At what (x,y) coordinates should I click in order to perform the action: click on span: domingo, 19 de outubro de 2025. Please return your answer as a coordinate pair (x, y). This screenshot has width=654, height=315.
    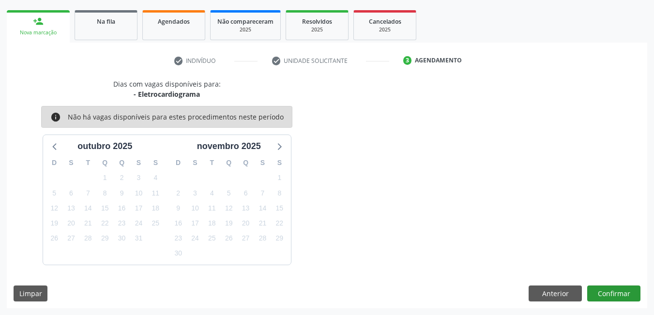
    Looking at the image, I should click on (54, 224).